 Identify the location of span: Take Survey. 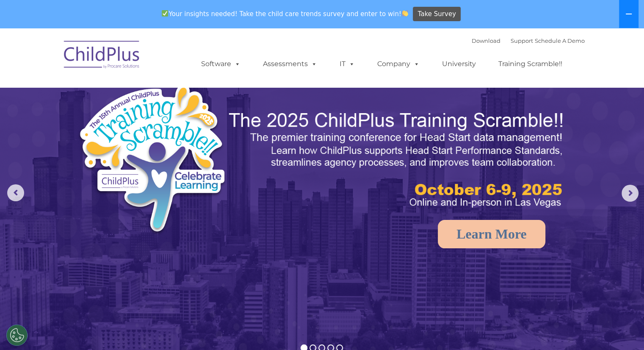
(437, 14).